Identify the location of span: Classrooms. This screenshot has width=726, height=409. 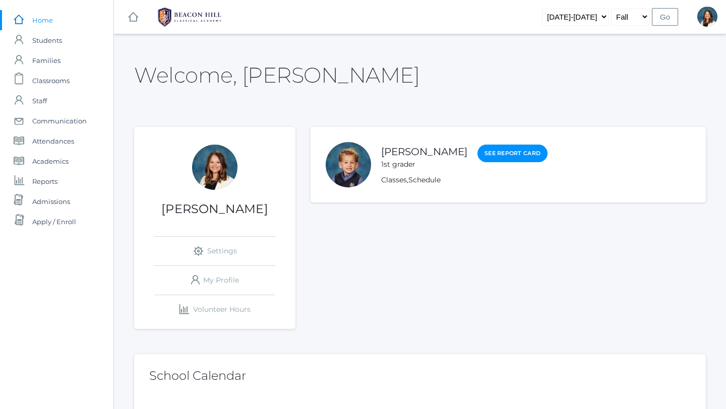
(51, 81).